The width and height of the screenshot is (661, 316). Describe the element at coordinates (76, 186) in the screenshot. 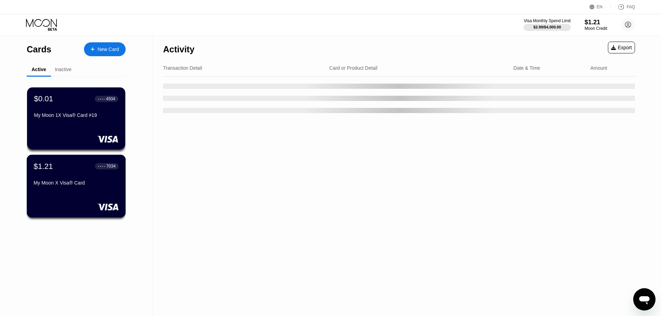

I see `div: $1.21● ● ● ●7034My Moon X Visa® Card` at that location.